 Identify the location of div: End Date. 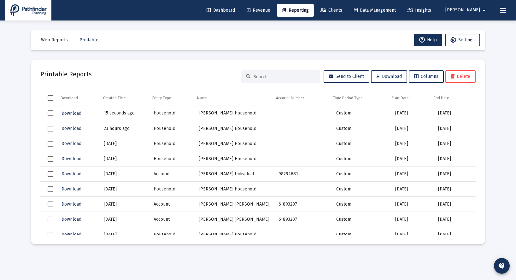
(442, 98).